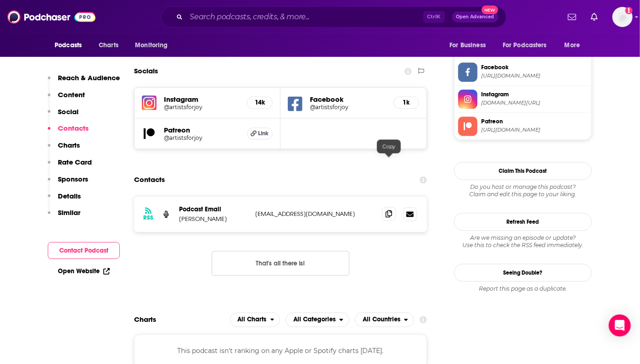 This screenshot has width=640, height=364. I want to click on a: Podchaser - Follow, Share and Rate Podcasts, so click(51, 17).